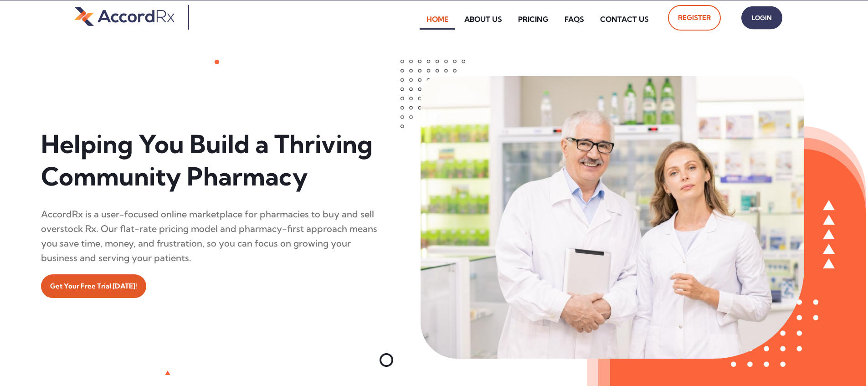 The image size is (868, 386). Describe the element at coordinates (574, 19) in the screenshot. I see `a: FAQs` at that location.